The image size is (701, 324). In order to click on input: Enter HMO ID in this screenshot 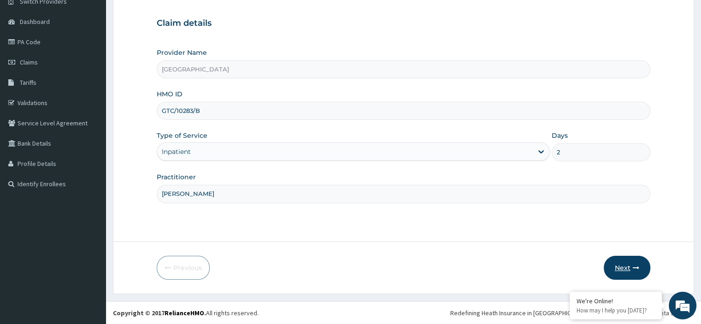, I will do `click(403, 111)`.